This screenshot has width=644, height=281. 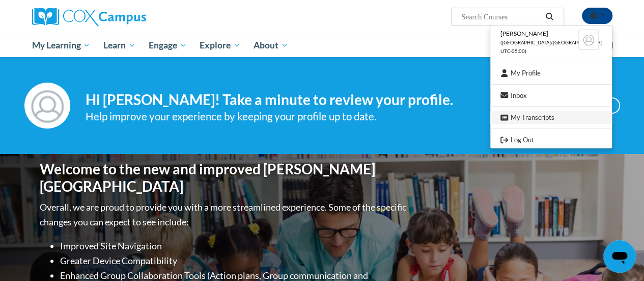 I want to click on img: Profile Image, so click(x=48, y=105).